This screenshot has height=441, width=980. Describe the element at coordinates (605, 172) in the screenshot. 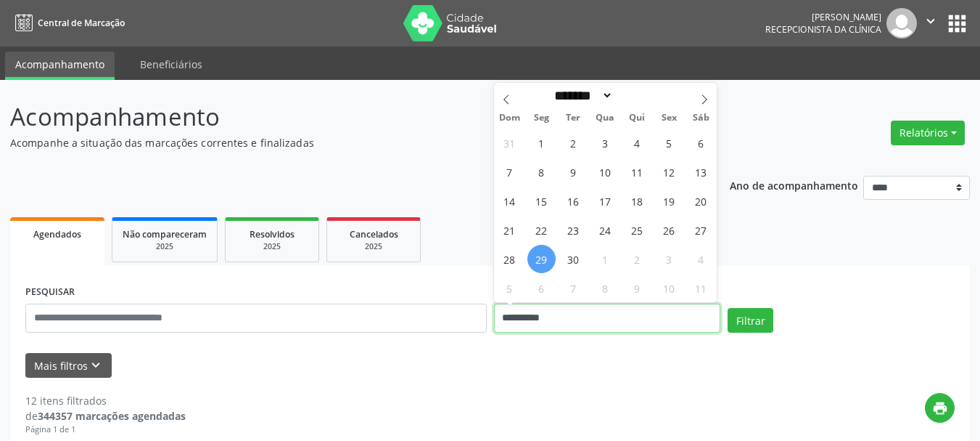

I see `span: Setembro 10, 2025` at that location.